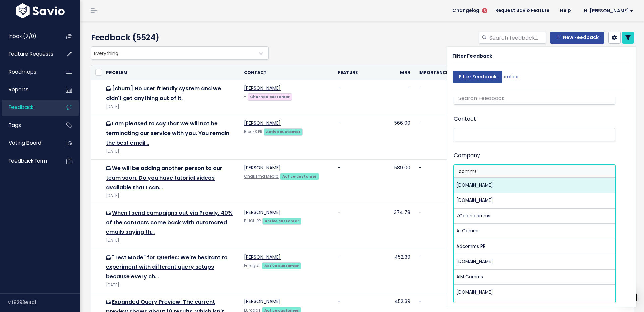 The height and width of the screenshot is (312, 644). I want to click on input: Search Feedback, so click(535, 98).